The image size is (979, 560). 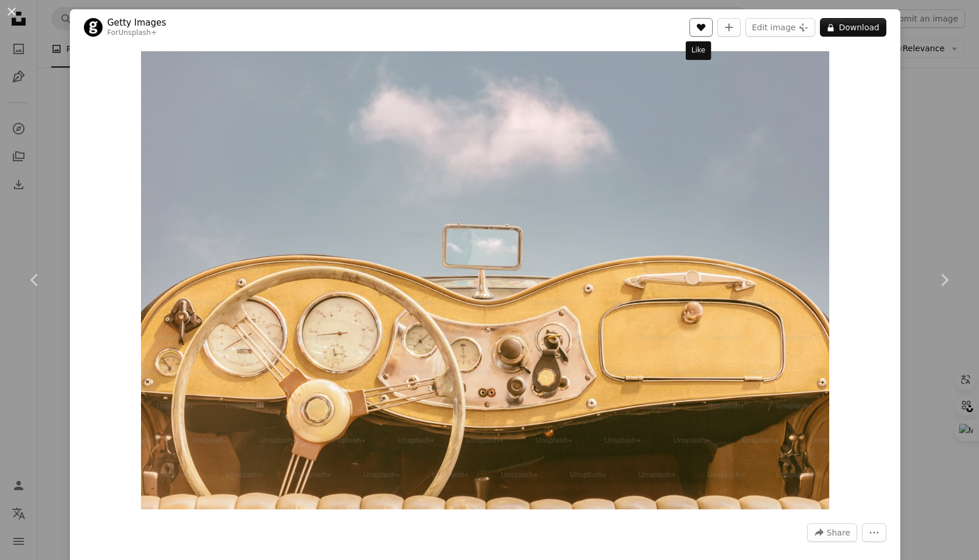 I want to click on img: Driver view of a two seater vintage classic open cabriolet car in front of a sunny blue sky, so click(x=485, y=280).